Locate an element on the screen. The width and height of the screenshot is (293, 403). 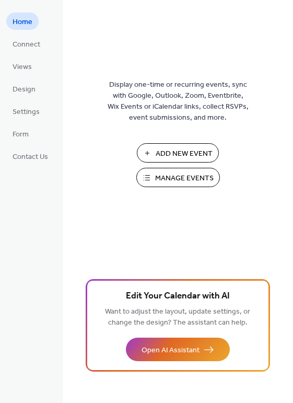
button: Add New Event is located at coordinates (178, 153).